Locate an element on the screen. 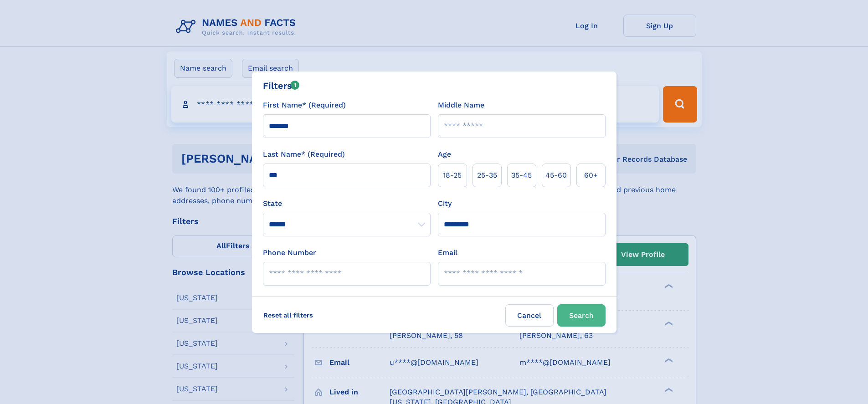 The image size is (868, 404). button: Search is located at coordinates (581, 315).